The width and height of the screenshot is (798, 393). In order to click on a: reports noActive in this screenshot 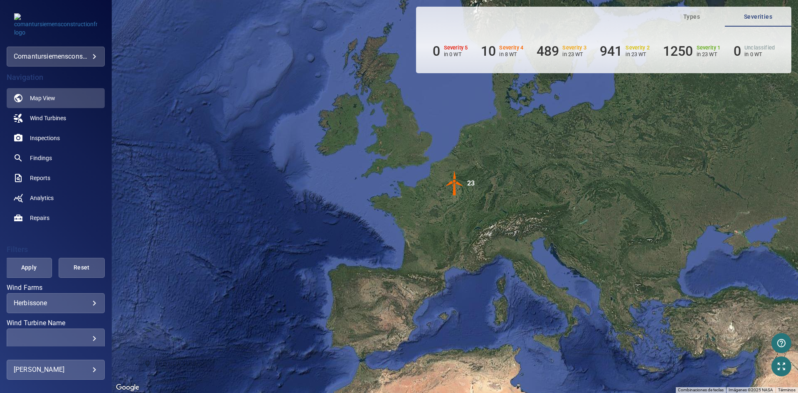, I will do `click(56, 178)`.